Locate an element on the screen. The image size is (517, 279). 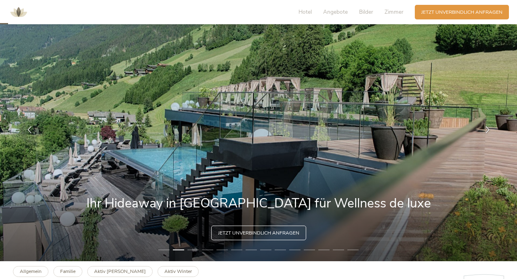
b: Aktiv Winter is located at coordinates (178, 271).